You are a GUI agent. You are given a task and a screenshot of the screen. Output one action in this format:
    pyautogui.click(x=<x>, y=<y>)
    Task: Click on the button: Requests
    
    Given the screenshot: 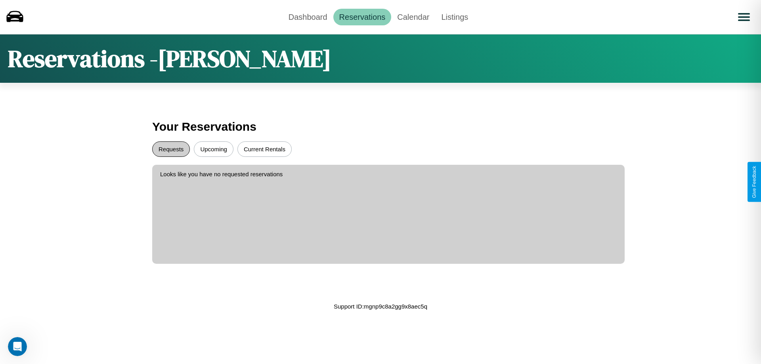 What is the action you would take?
    pyautogui.click(x=171, y=149)
    